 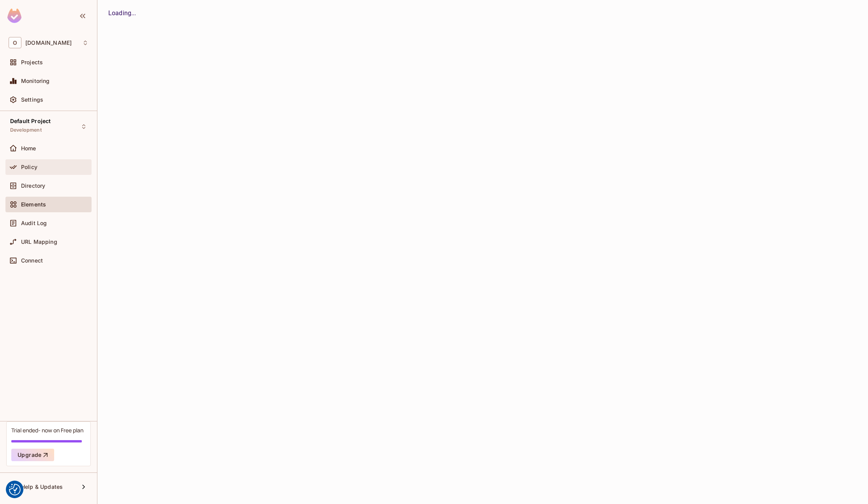 I want to click on span: Connect, so click(x=32, y=261).